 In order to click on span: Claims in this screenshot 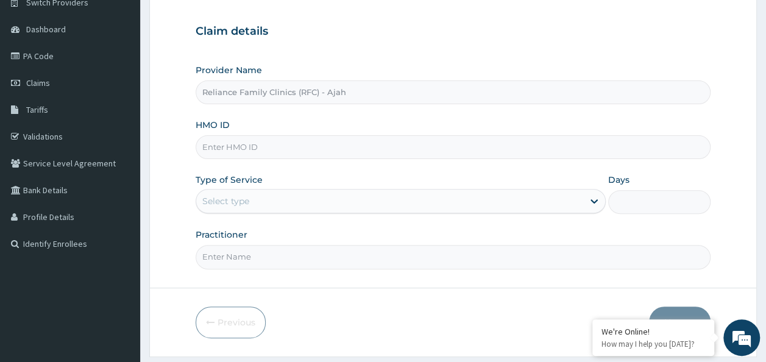, I will do `click(38, 83)`.